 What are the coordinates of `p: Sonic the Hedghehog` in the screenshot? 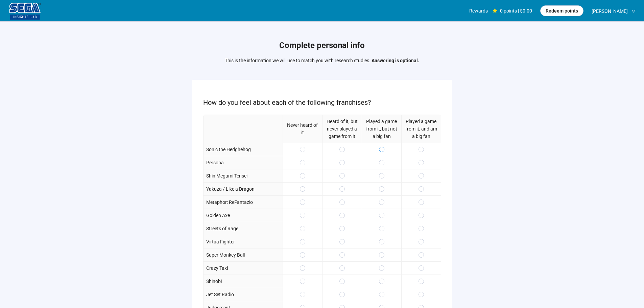 It's located at (228, 150).